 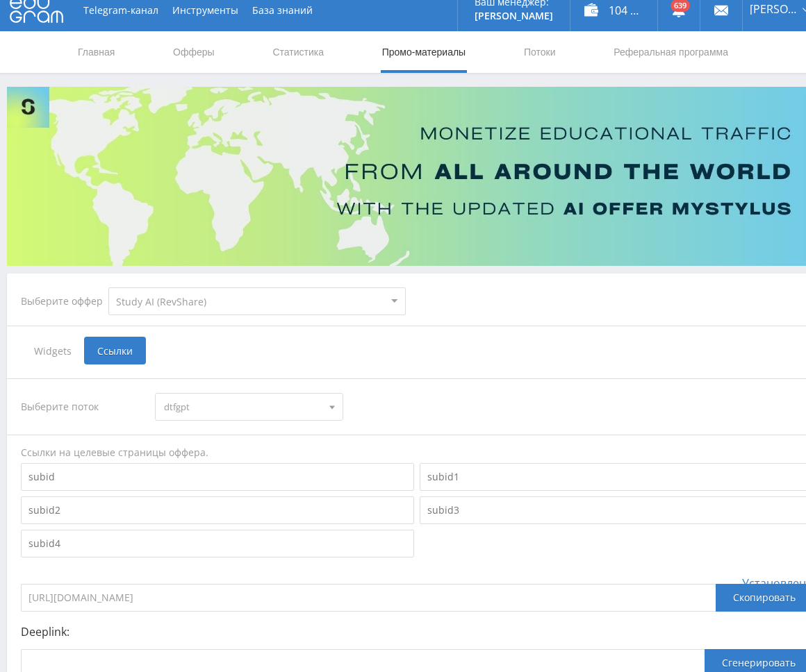 What do you see at coordinates (194, 52) in the screenshot?
I see `a: Офферы` at bounding box center [194, 52].